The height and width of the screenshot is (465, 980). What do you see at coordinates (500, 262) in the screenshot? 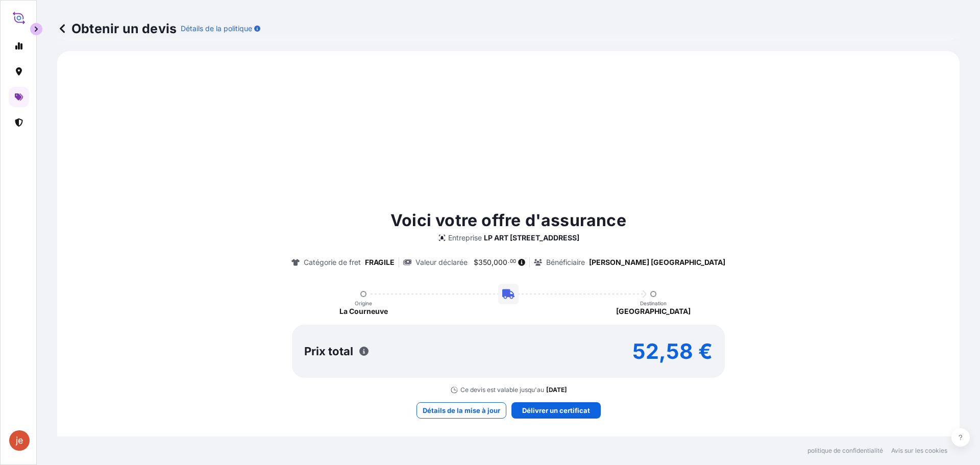
I see `font: 000` at bounding box center [500, 262].